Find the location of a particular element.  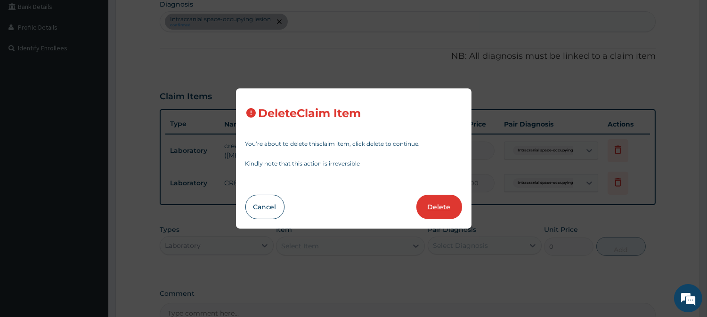

div: Minimize live chat window is located at coordinates (166, 16).